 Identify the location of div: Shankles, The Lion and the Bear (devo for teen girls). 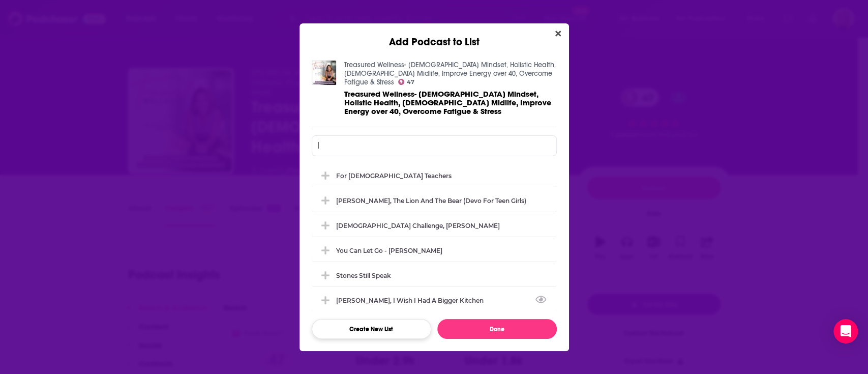
(434, 201).